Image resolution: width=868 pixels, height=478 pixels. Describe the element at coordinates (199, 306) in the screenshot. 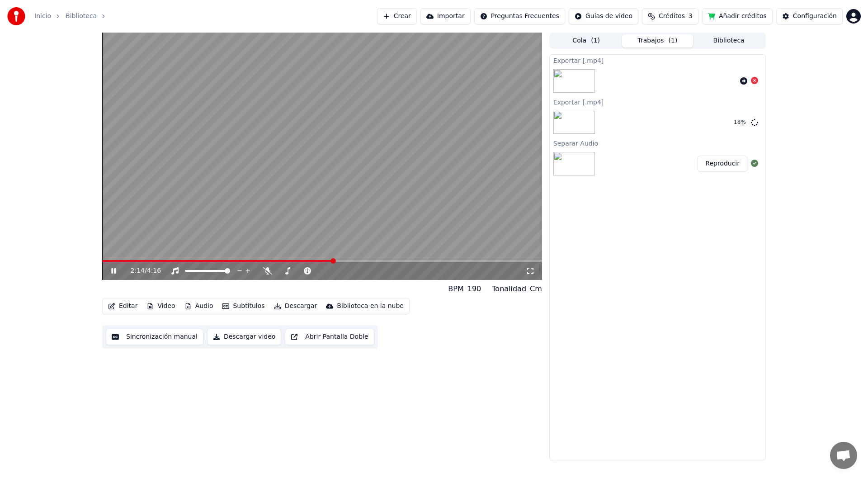

I see `button: Audio` at that location.